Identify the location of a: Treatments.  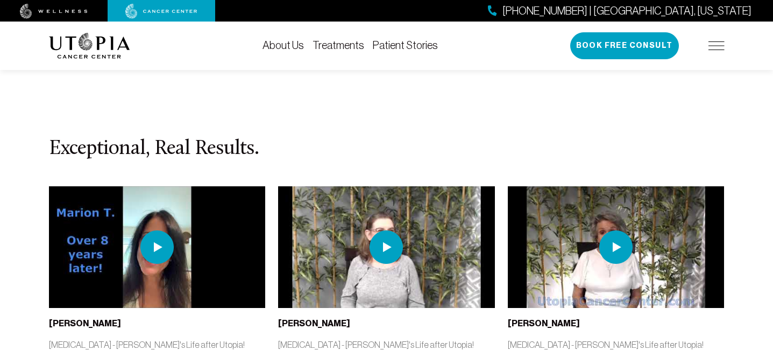
(338, 45).